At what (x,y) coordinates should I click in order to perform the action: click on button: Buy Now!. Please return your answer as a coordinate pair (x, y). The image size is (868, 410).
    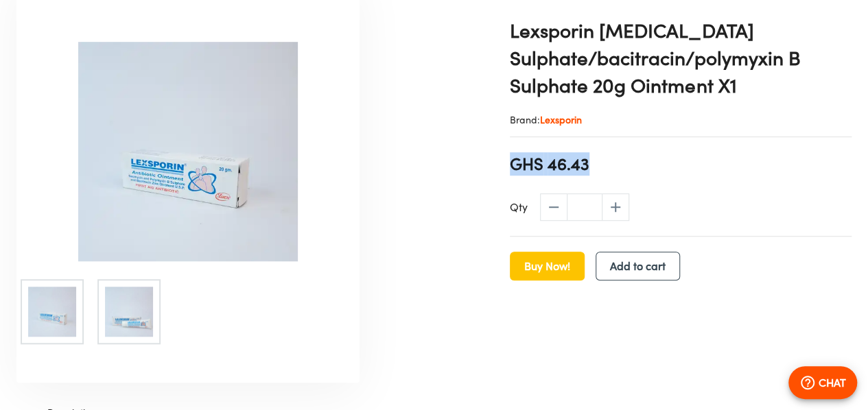
    Looking at the image, I should click on (547, 266).